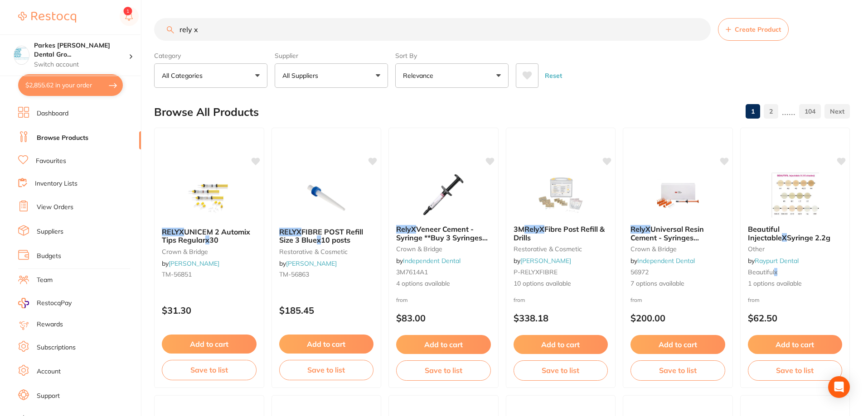 The image size is (868, 416). Describe the element at coordinates (795, 284) in the screenshot. I see `span: 1 options available` at that location.